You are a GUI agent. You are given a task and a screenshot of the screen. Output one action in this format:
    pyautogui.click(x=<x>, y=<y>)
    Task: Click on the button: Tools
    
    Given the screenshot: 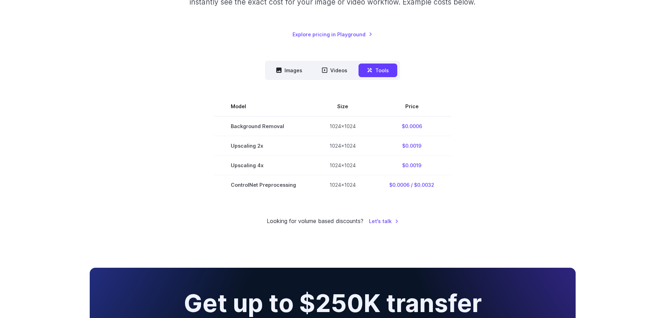 What is the action you would take?
    pyautogui.click(x=378, y=70)
    